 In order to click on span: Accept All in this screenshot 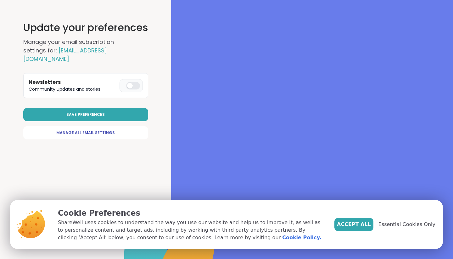, I will do `click(354, 225)`.